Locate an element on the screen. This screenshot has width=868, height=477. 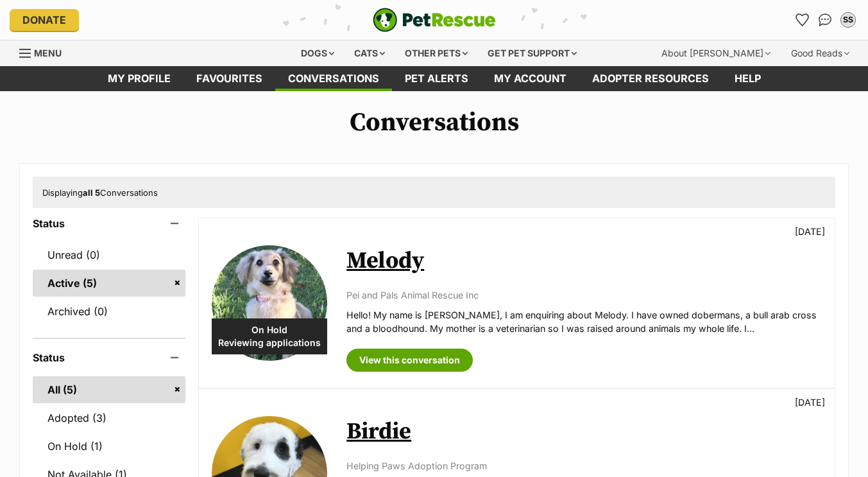
a: Melody is located at coordinates (385, 261).